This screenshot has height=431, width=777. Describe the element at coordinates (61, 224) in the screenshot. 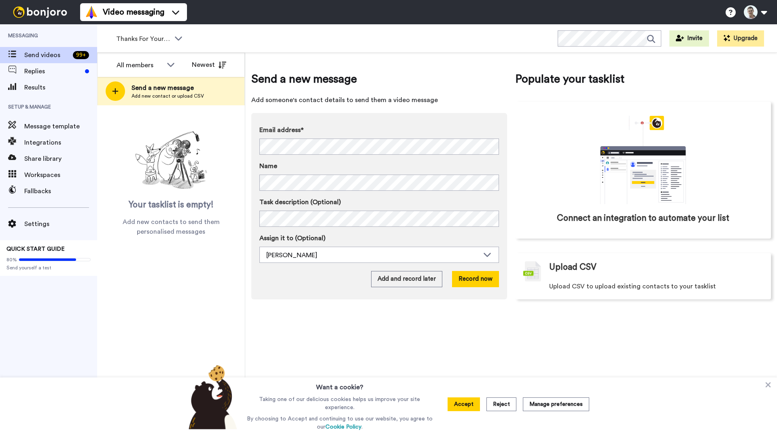

I see `span: Settings` at that location.